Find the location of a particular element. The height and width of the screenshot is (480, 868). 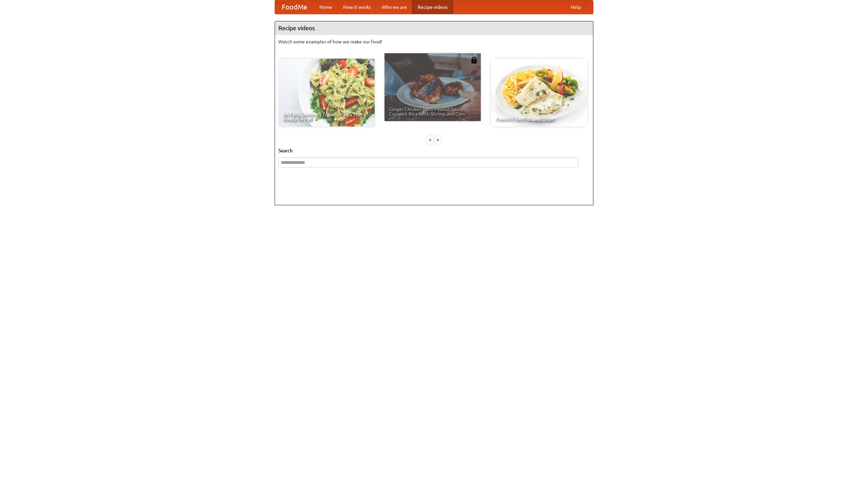

a: Home is located at coordinates (326, 7).